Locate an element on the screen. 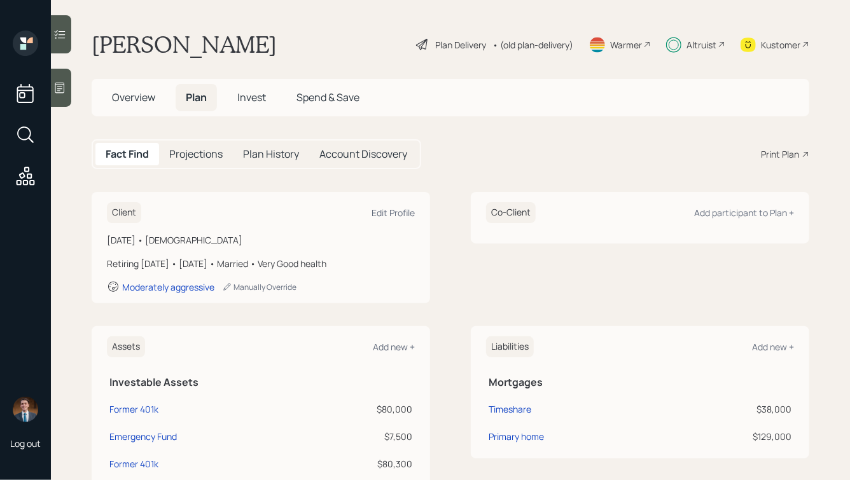 The image size is (850, 480). h5: Fact Find is located at coordinates (127, 154).